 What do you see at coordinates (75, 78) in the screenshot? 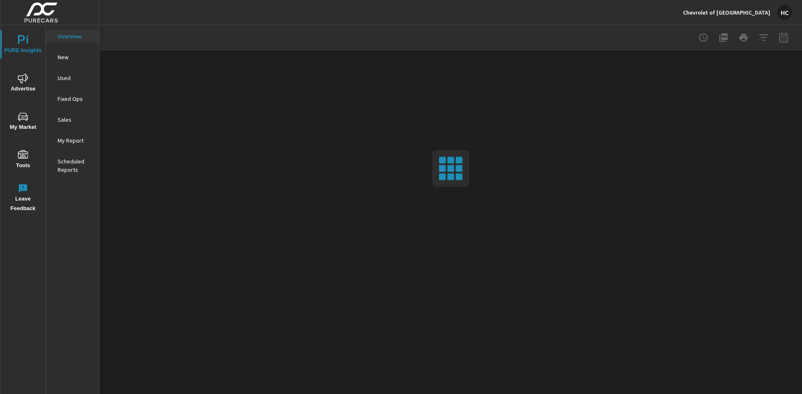
I see `p: Used` at bounding box center [75, 78].